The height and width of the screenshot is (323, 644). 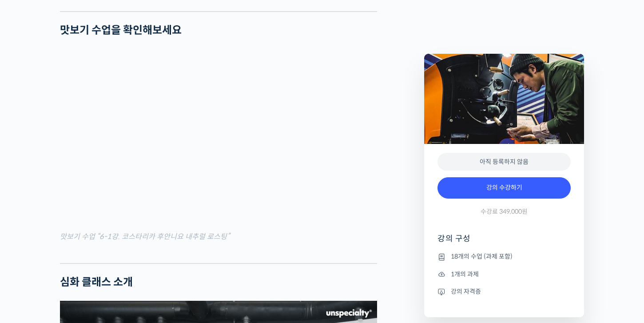 What do you see at coordinates (504, 188) in the screenshot?
I see `a: 강의 수강하기` at bounding box center [504, 188].